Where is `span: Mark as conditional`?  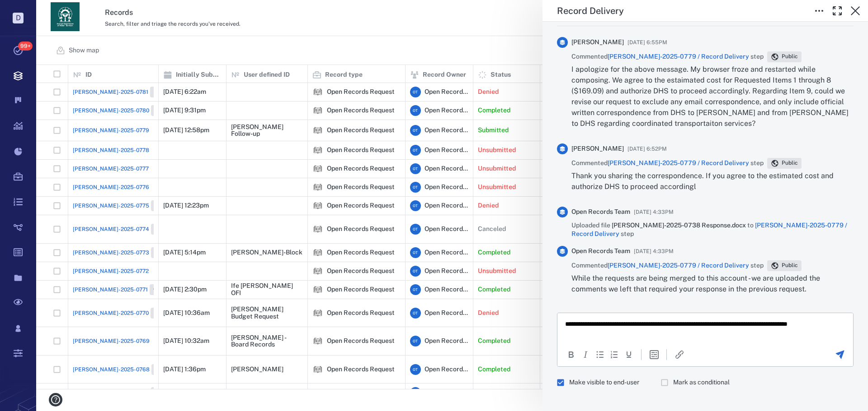
span: Mark as conditional is located at coordinates (701, 383).